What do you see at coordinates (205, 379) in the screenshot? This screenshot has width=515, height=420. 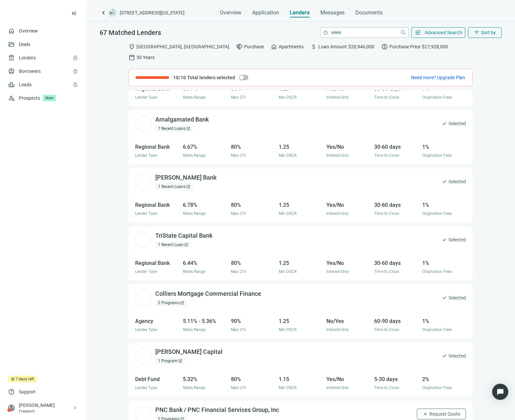 I see `div: 5.32%` at bounding box center [205, 379].